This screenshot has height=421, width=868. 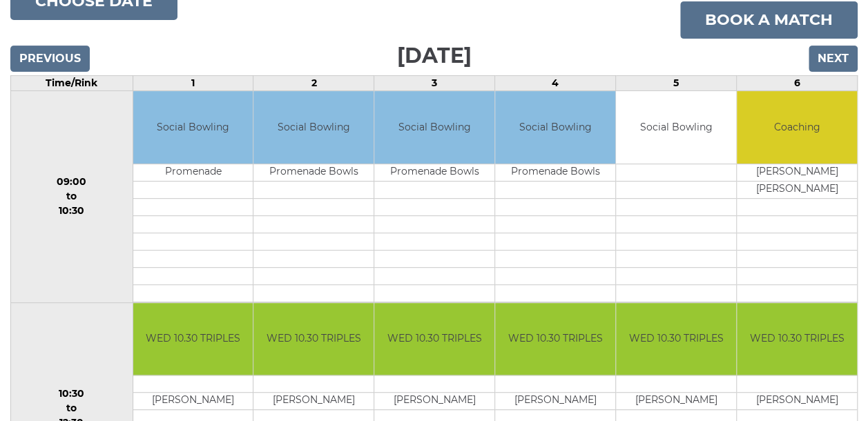 What do you see at coordinates (72, 197) in the screenshot?
I see `td: 09:00 to 10:30` at bounding box center [72, 197].